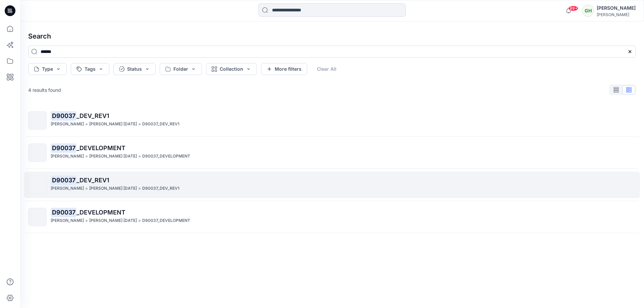 This screenshot has width=644, height=308. What do you see at coordinates (47, 69) in the screenshot?
I see `button: Type` at bounding box center [47, 69].